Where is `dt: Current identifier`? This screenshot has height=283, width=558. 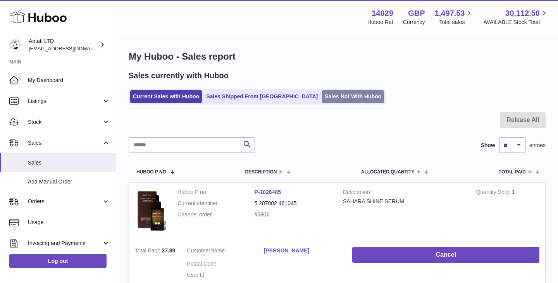
dt: Current identifier is located at coordinates (216, 203).